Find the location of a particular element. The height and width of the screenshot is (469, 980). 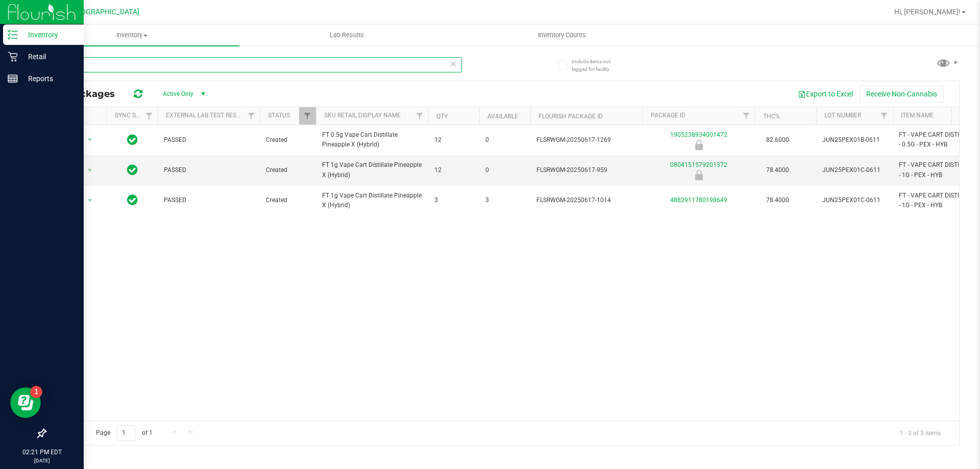

p: Retail is located at coordinates (48, 57).